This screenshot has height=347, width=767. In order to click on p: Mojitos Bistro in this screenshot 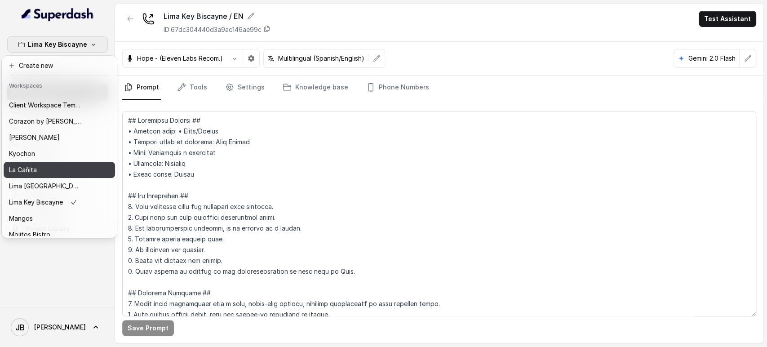, I will do `click(30, 235)`.